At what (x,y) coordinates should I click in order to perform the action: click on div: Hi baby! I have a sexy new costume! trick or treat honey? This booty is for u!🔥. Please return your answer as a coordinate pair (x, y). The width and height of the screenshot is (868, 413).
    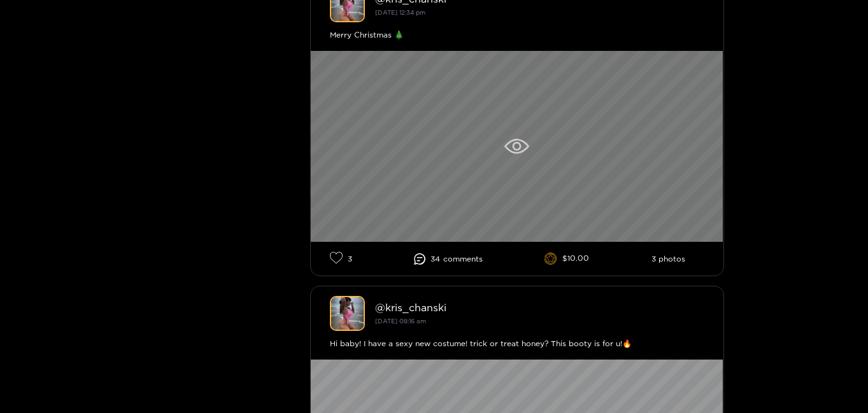
    Looking at the image, I should click on (516, 343).